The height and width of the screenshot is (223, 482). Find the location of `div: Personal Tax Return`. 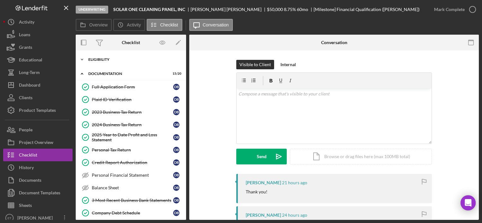

div: Personal Tax Return is located at coordinates (133, 150).